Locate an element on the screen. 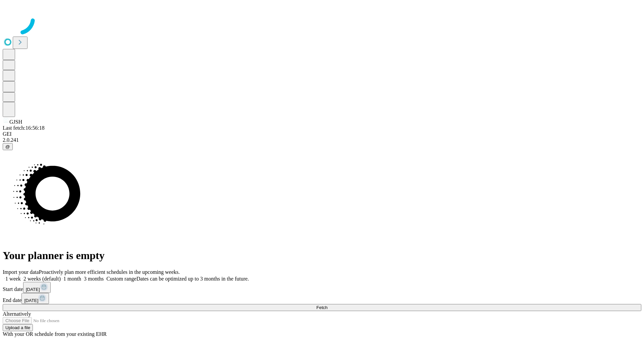 This screenshot has height=362, width=644. span: GJSH is located at coordinates (16, 122).